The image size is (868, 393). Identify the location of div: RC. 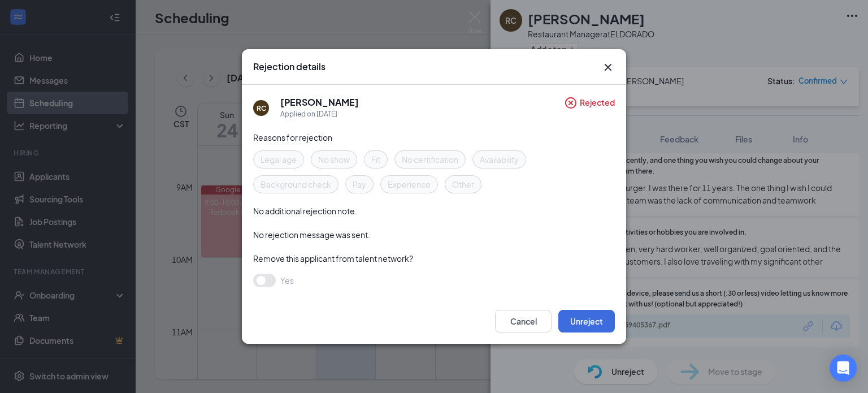
(262, 107).